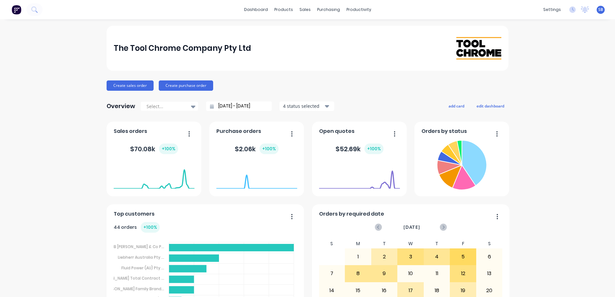 The height and width of the screenshot is (297, 615). What do you see at coordinates (134, 214) in the screenshot?
I see `span: Top customers` at bounding box center [134, 214].